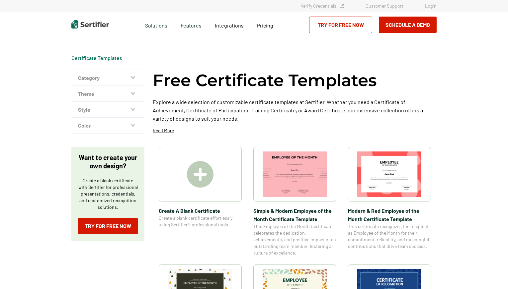 Image resolution: width=508 pixels, height=289 pixels. I want to click on img: Simple & Modern Employee of the Month Certificate Template, so click(295, 174).